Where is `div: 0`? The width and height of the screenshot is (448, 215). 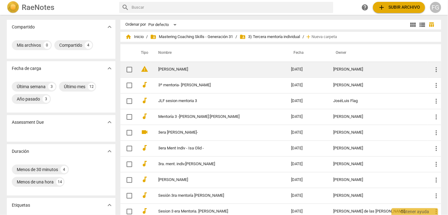 div: 0 is located at coordinates (47, 45).